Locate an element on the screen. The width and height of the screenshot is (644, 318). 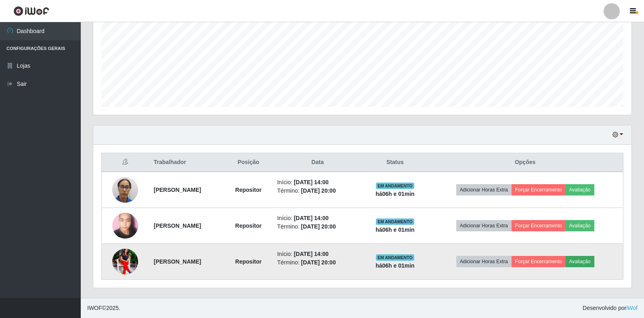
img: CoreUI Logo is located at coordinates (31, 11).